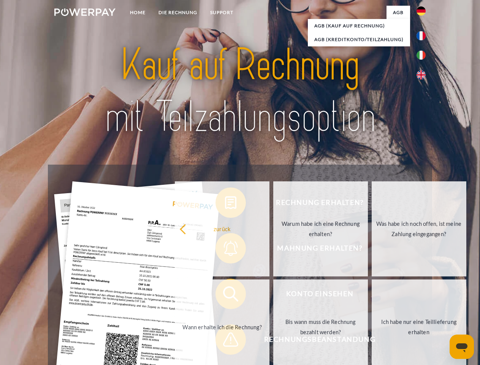 This screenshot has width=480, height=365. Describe the element at coordinates (359, 40) in the screenshot. I see `a: AGB (Kreditkonto/Teilzahlung)` at that location.